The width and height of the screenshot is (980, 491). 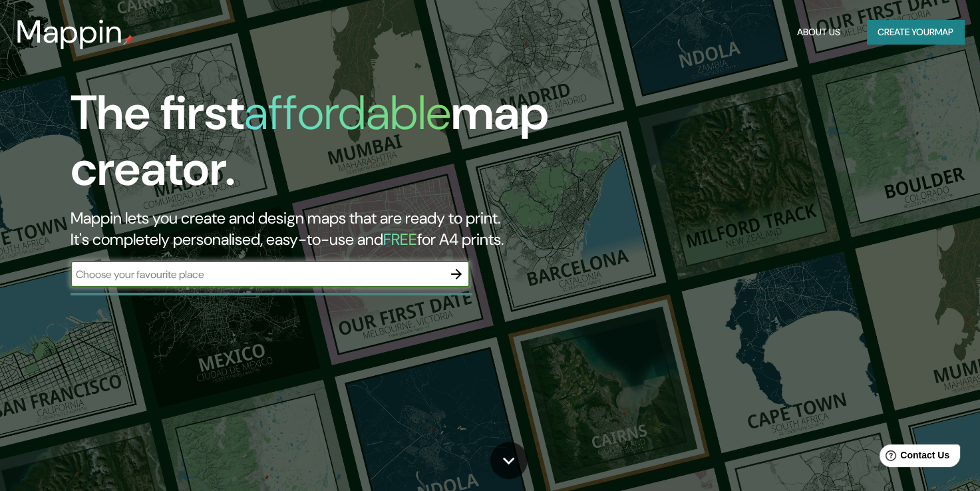 What do you see at coordinates (400, 238) in the screenshot?
I see `h5: FREE` at bounding box center [400, 238].